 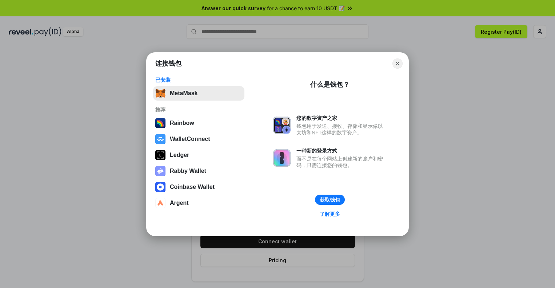 I want to click on div: Coinbase Wallet, so click(x=192, y=187).